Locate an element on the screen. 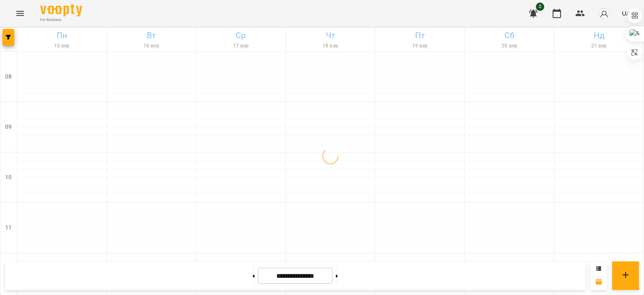 The width and height of the screenshot is (644, 295). span: UA is located at coordinates (626, 13).